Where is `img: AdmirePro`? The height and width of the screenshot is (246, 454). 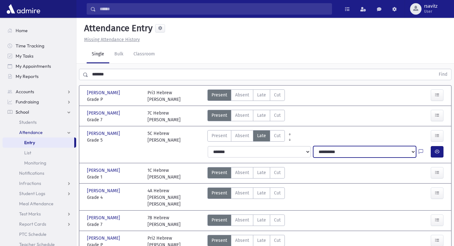
img: AdmirePro is located at coordinates (23, 9).